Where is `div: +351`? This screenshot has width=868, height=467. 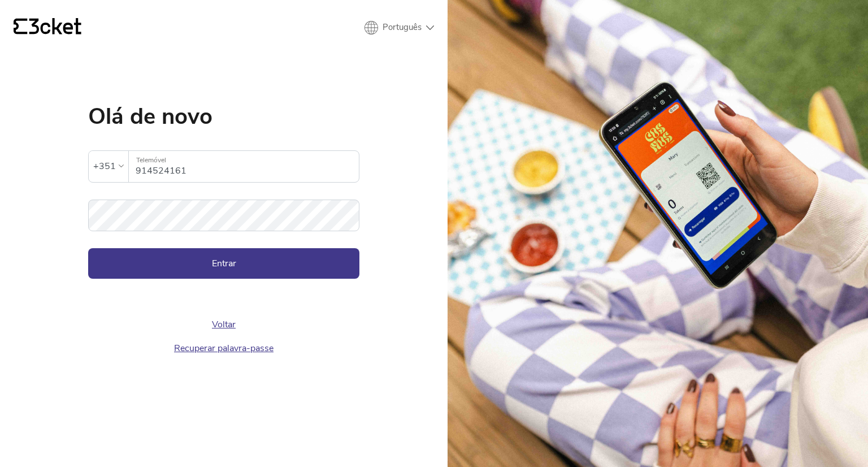
div: +351 is located at coordinates (105, 166).